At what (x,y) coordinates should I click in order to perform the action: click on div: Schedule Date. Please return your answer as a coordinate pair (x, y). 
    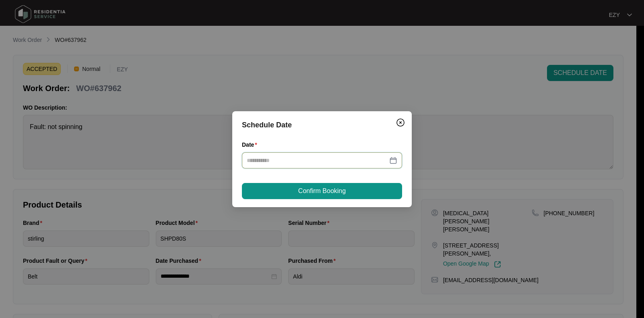
    Looking at the image, I should click on (322, 124).